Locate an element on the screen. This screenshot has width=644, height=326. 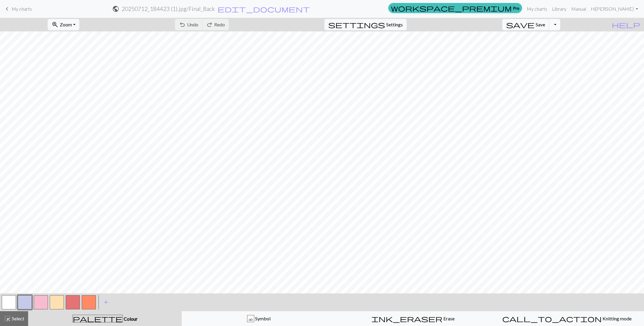
a: Pro is located at coordinates (455, 8).